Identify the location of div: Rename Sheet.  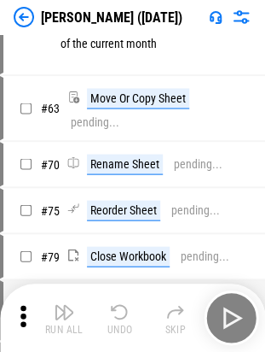
(125, 164).